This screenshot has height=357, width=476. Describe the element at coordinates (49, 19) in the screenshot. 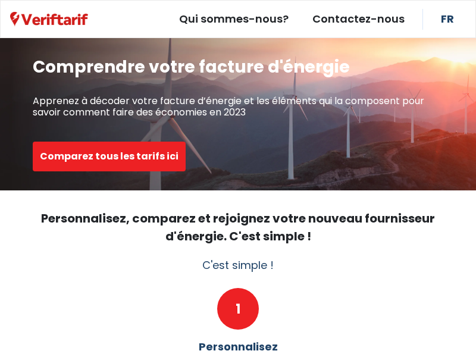

I see `a: Veriftarif` at that location.